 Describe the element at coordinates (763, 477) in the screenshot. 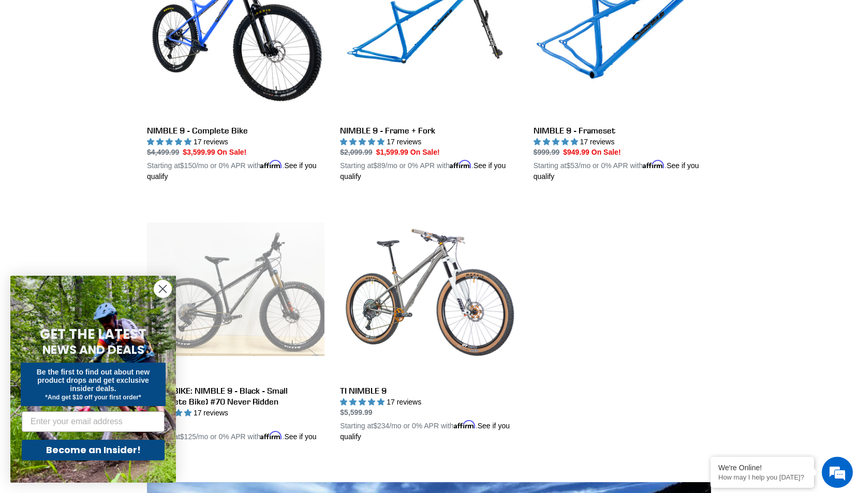

I see `p: How may I help you today?` at that location.